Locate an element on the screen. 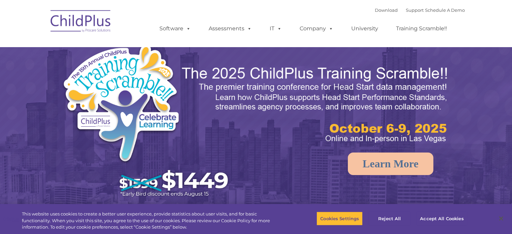 The width and height of the screenshot is (512, 234). img: ChildPlus by Procare Solutions is located at coordinates (81, 22).